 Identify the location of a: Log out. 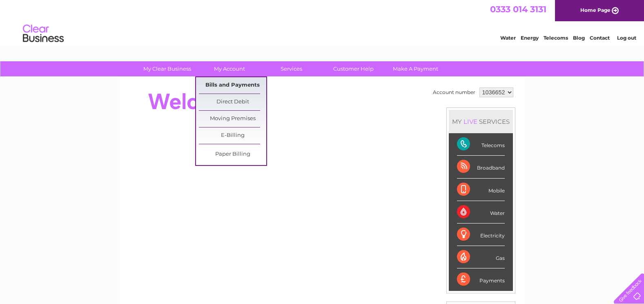
(627, 38).